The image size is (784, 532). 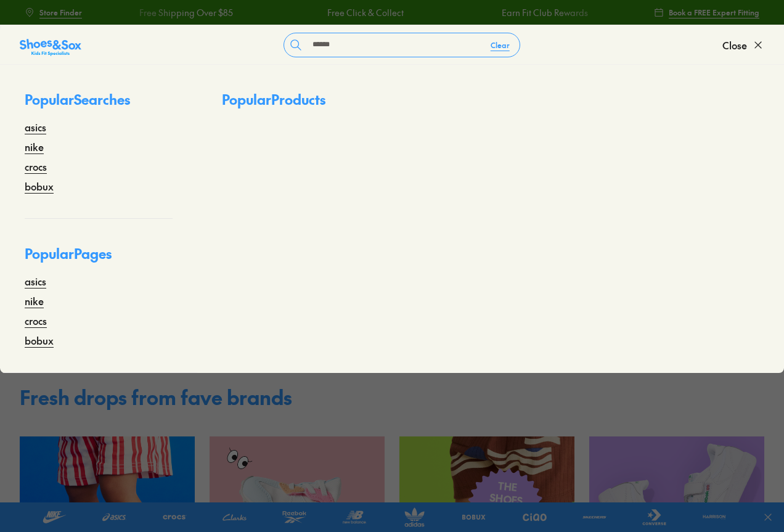 What do you see at coordinates (273, 100) in the screenshot?
I see `p: Popular Products` at bounding box center [273, 100].